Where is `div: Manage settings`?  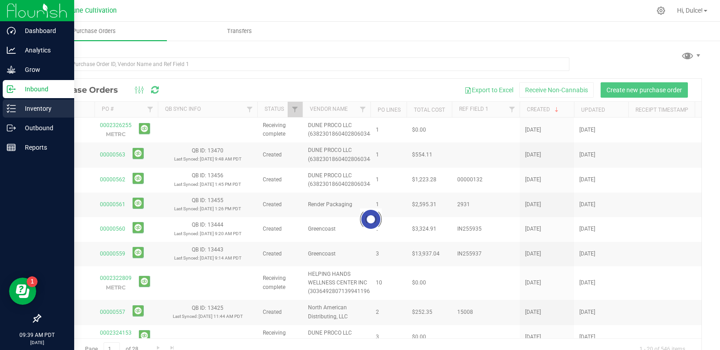 div: Manage settings is located at coordinates (661, 10).